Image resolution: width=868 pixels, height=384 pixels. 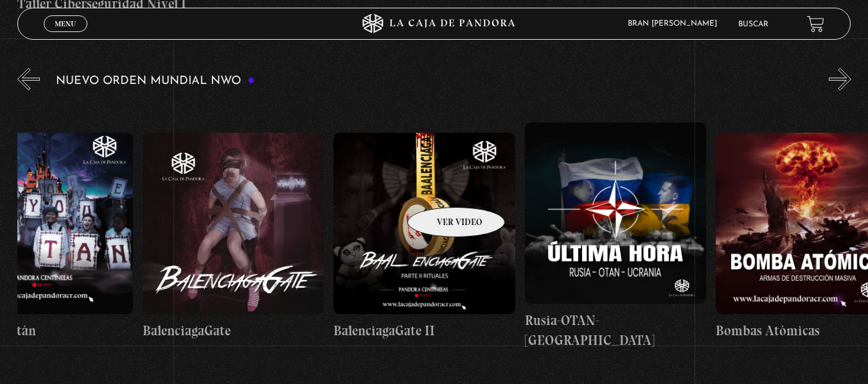 I want to click on a: Buscar, so click(x=752, y=24).